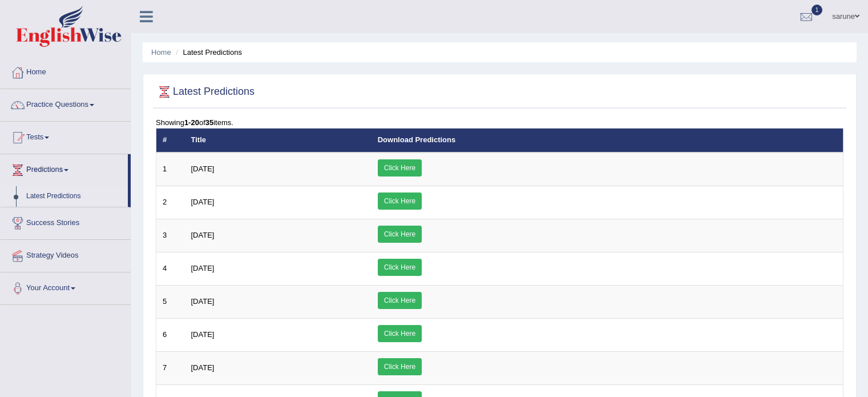  What do you see at coordinates (170, 268) in the screenshot?
I see `td: 4` at bounding box center [170, 268].